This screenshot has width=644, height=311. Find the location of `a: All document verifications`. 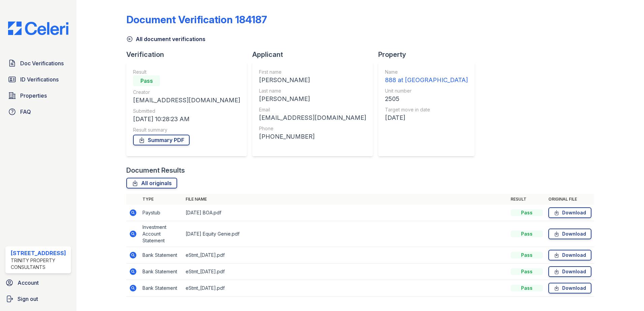

a: All document verifications is located at coordinates (166, 39).